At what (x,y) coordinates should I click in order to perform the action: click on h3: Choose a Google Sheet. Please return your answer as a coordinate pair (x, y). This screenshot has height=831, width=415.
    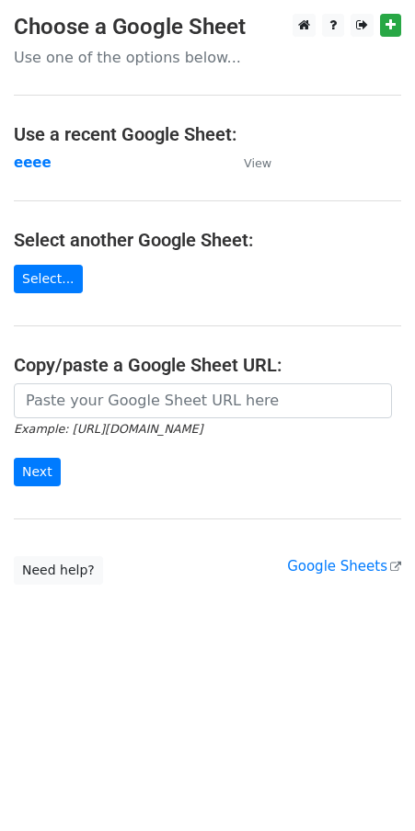
    Looking at the image, I should click on (207, 27).